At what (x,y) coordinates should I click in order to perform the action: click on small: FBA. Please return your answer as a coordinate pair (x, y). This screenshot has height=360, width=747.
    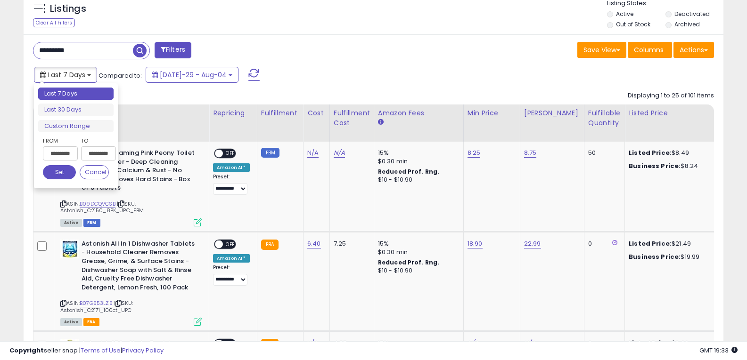
    Looking at the image, I should click on (269, 245).